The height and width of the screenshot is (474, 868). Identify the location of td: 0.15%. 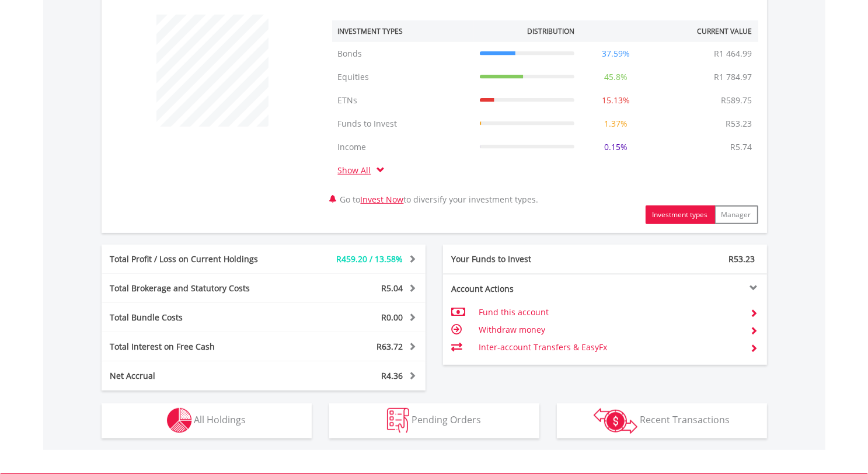
(616, 147).